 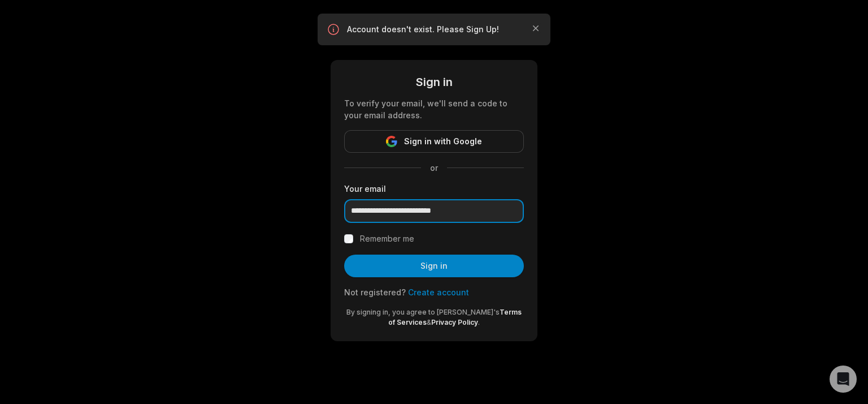 I want to click on button: Sign in, so click(x=434, y=266).